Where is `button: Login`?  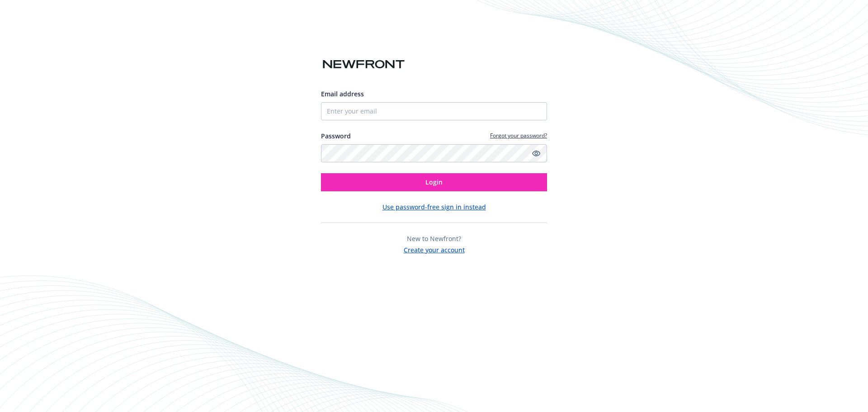
button: Login is located at coordinates (434, 182).